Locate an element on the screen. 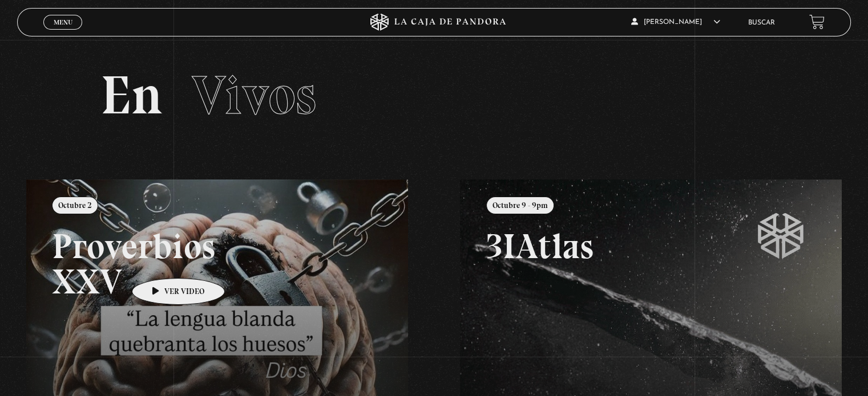 The width and height of the screenshot is (868, 396). span: Menu is located at coordinates (63, 22).